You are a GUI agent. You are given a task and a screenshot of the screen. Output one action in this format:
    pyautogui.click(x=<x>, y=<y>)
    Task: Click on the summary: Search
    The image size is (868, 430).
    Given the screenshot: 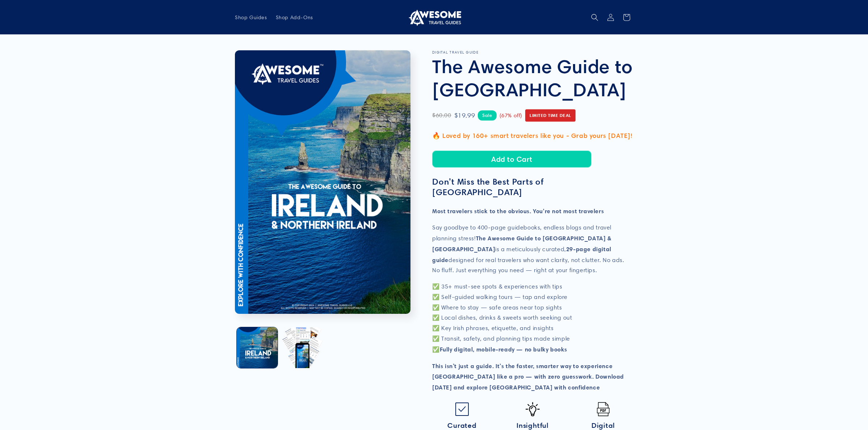 What is the action you would take?
    pyautogui.click(x=595, y=17)
    